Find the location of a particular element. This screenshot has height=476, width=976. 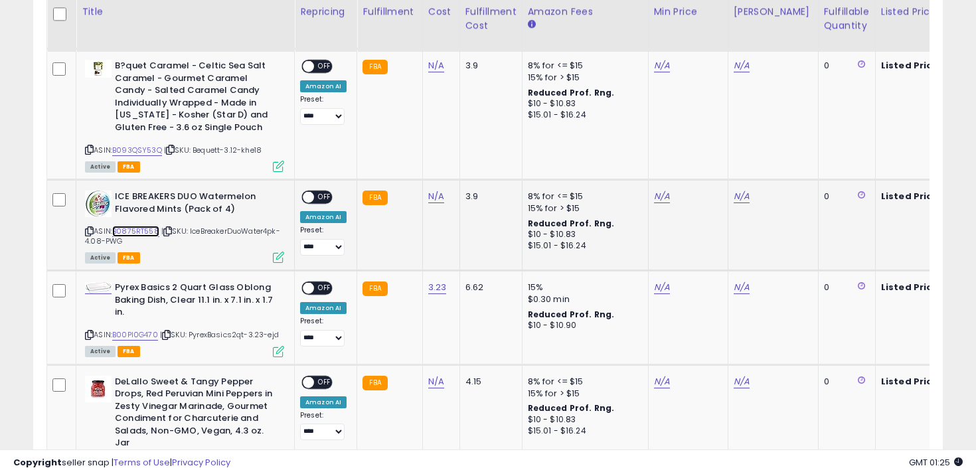

b: ICE BREAKERS DUO Watermelon Flavored Mints (Pack of 4) is located at coordinates (195, 204).